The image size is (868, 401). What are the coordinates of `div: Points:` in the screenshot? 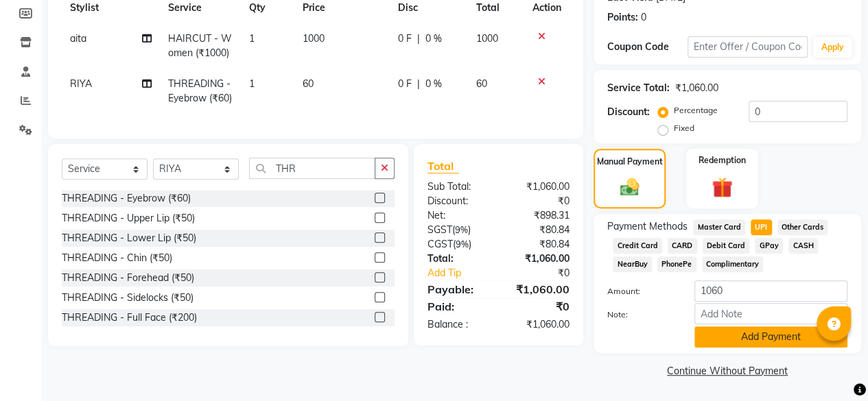 It's located at (622, 17).